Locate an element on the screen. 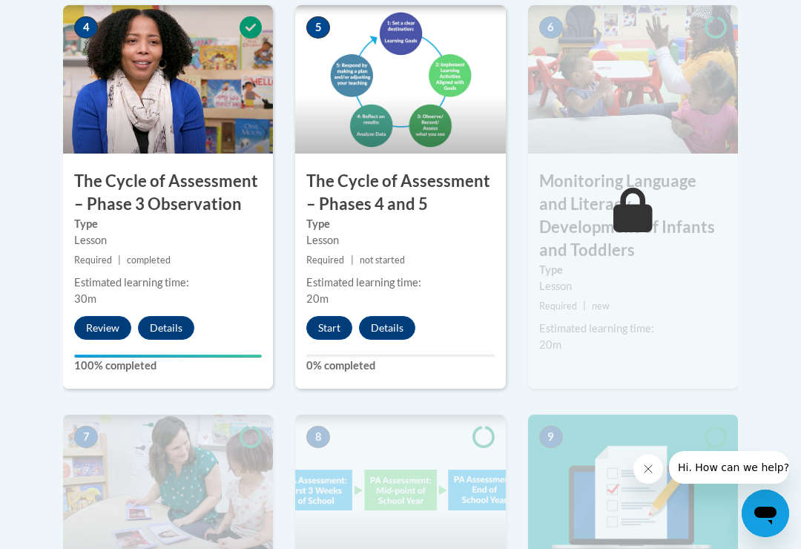 Image resolution: width=801 pixels, height=549 pixels. span: 8 is located at coordinates (318, 437).